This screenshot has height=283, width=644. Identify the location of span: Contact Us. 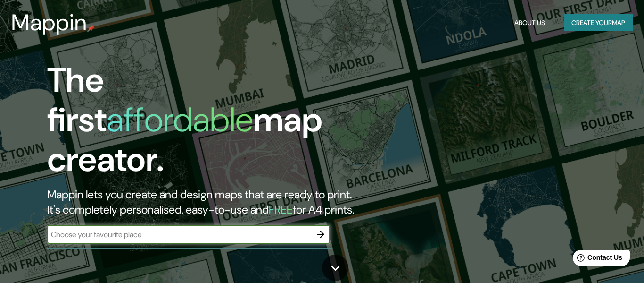
(45, 11).